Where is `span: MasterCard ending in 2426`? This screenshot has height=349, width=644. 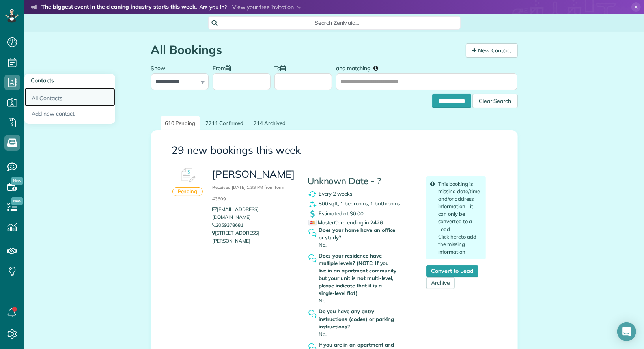 span: MasterCard ending in 2426 is located at coordinates (346, 222).